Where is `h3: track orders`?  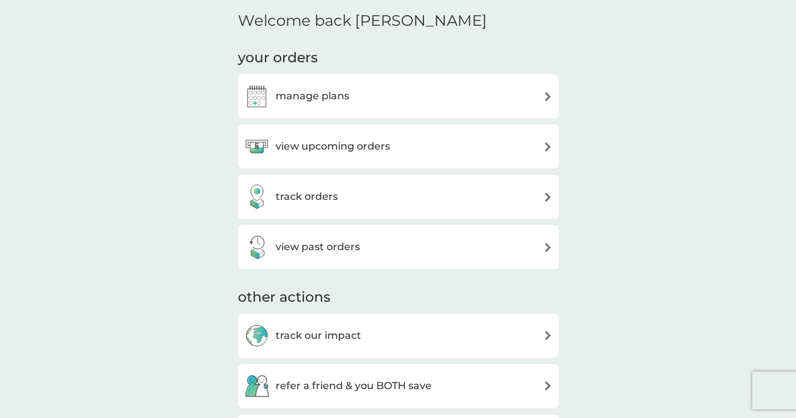 h3: track orders is located at coordinates (306, 197).